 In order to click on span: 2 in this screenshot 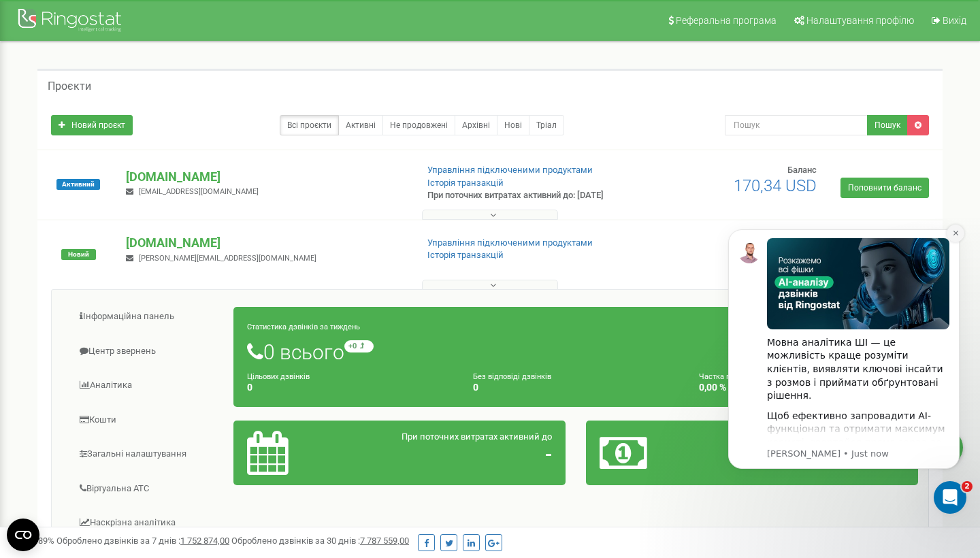, I will do `click(967, 487)`.